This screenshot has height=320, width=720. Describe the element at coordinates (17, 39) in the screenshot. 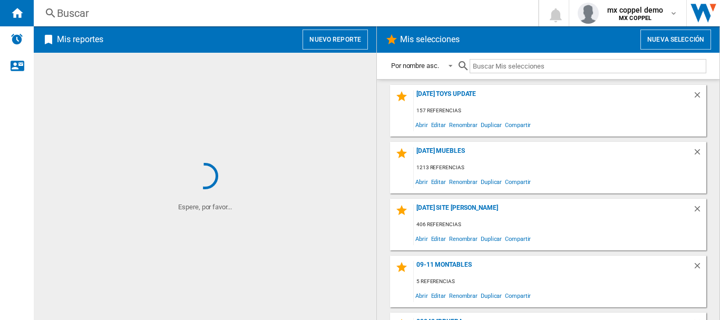

I see `img: alerts-logo.svg` at that location.